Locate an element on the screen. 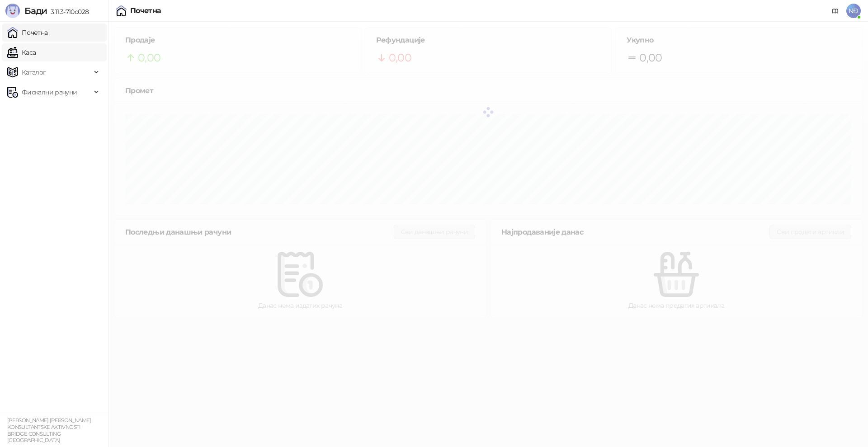 The width and height of the screenshot is (868, 447). img: Logo is located at coordinates (13, 11).